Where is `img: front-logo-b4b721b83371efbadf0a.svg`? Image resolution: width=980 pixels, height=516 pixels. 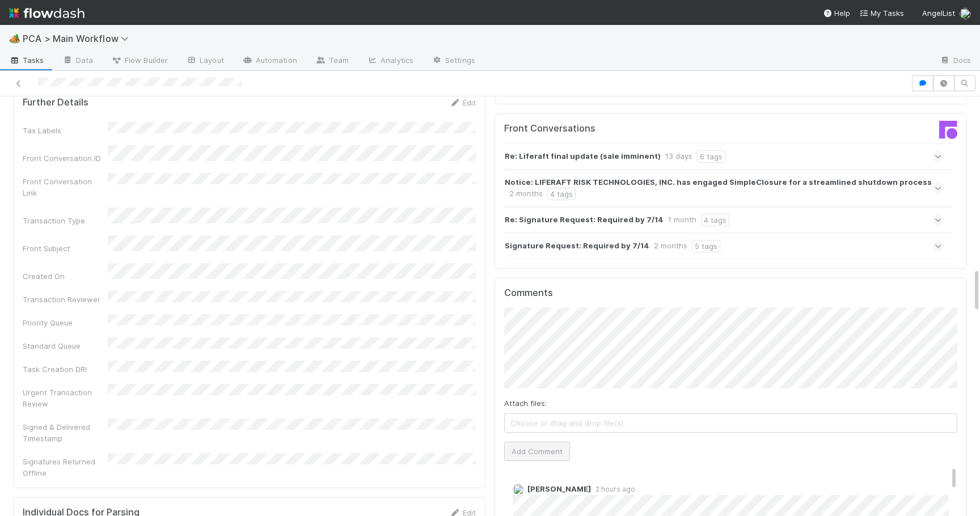
img: front-logo-b4b721b83371efbadf0a.svg is located at coordinates (948, 130).